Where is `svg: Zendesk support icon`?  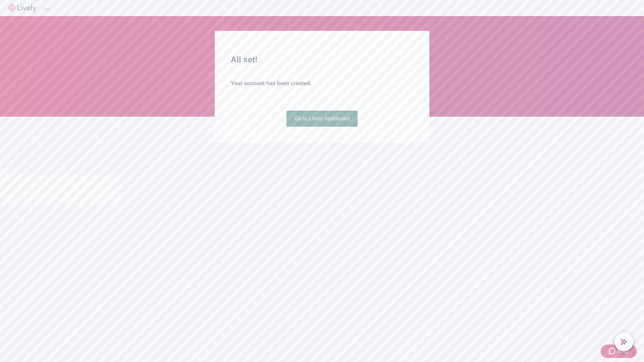 svg: Zendesk support icon is located at coordinates (613, 351).